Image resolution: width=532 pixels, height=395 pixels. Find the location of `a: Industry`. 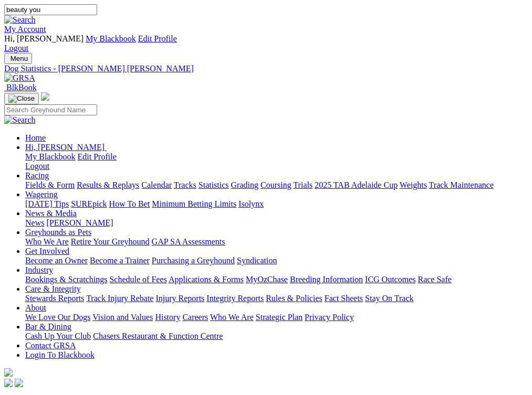

a: Industry is located at coordinates (39, 270).